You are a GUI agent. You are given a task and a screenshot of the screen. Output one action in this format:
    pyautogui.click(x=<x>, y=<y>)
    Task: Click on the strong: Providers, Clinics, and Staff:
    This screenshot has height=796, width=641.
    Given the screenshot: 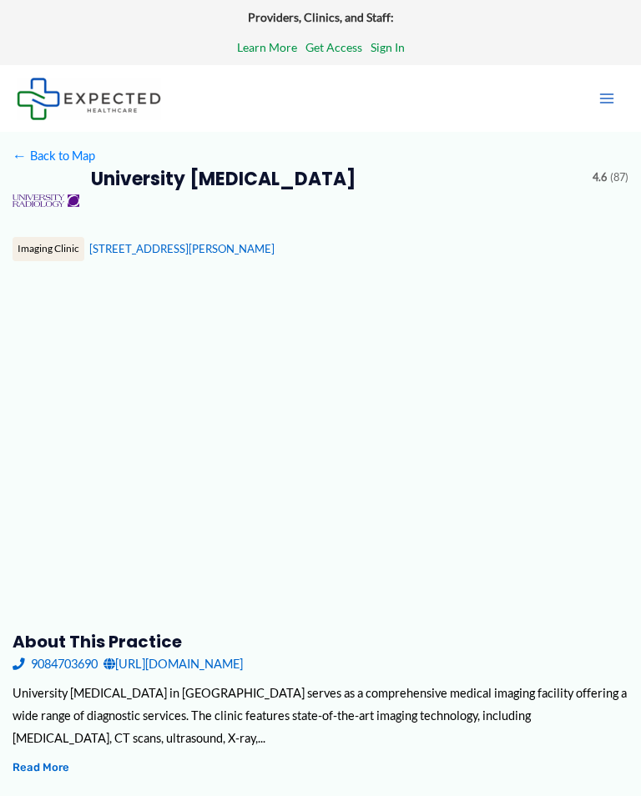 What is the action you would take?
    pyautogui.click(x=320, y=17)
    